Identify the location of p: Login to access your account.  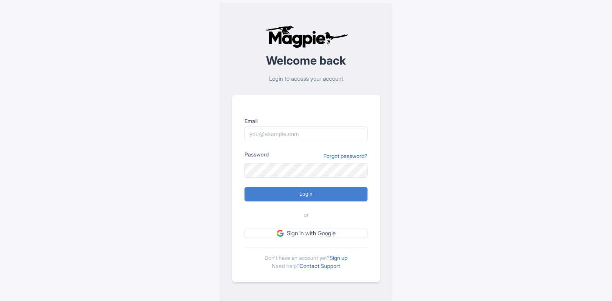
(306, 79).